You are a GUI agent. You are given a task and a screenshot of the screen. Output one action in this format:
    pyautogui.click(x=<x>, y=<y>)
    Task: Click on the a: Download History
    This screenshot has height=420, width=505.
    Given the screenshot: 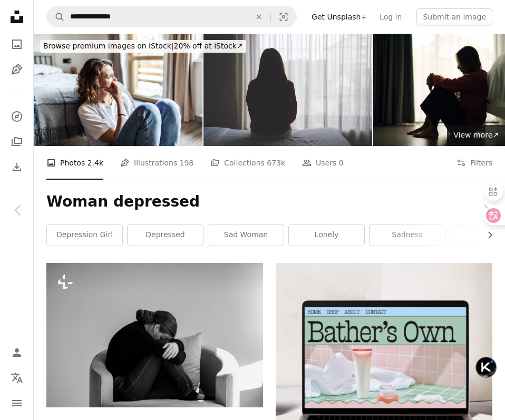 What is the action you would take?
    pyautogui.click(x=17, y=167)
    